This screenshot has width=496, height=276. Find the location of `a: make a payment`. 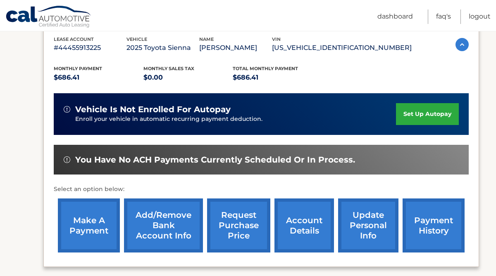

a: make a payment is located at coordinates (89, 225).